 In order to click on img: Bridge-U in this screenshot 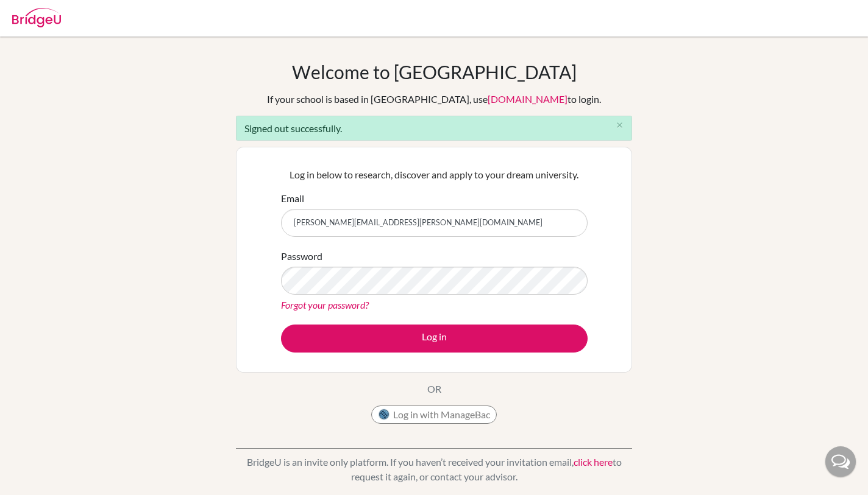, I will do `click(36, 17)`.